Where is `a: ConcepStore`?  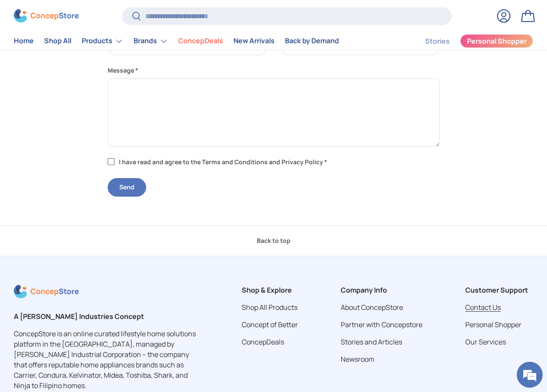 a: ConcepStore is located at coordinates (46, 16).